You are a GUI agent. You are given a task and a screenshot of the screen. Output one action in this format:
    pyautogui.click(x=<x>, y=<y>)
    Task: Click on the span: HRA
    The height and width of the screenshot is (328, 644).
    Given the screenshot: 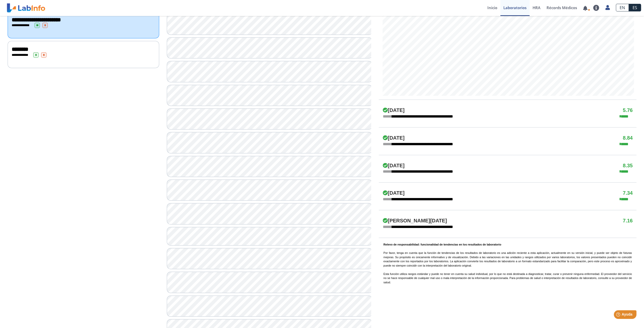 What is the action you would take?
    pyautogui.click(x=536, y=8)
    